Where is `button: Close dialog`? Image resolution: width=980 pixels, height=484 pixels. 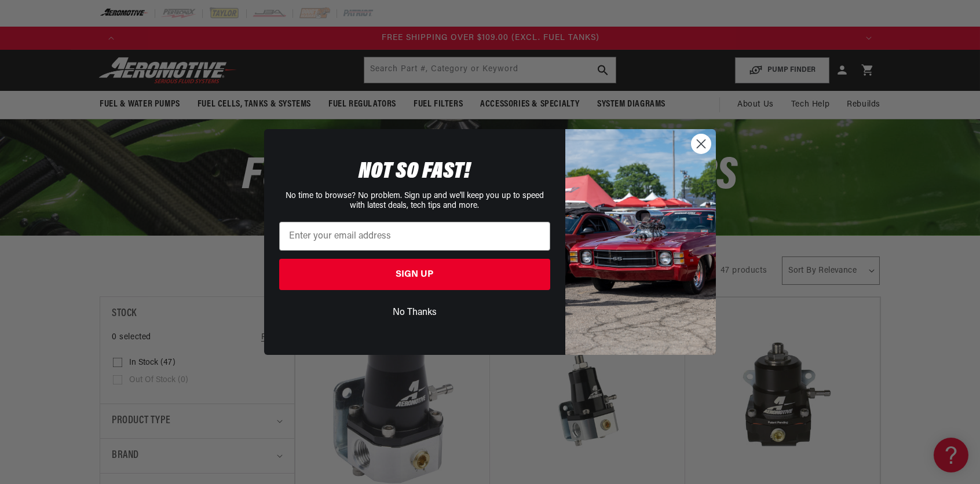
button: Close dialog is located at coordinates (701, 143).